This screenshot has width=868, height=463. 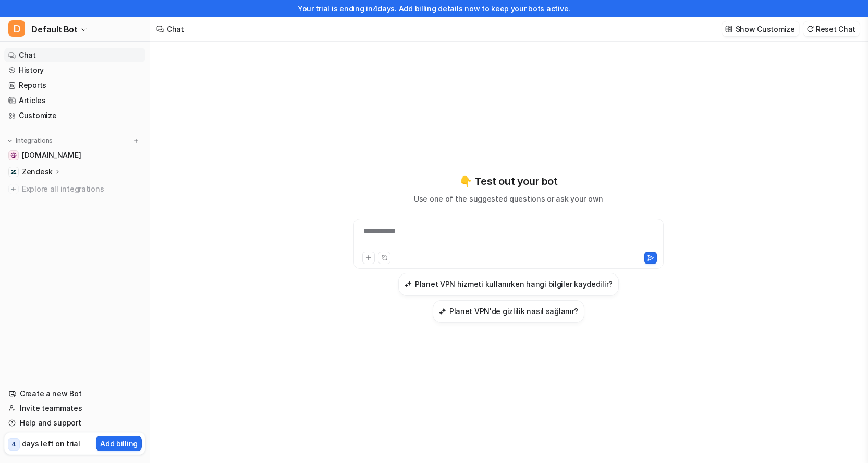 I want to click on button: Integrations, so click(x=30, y=141).